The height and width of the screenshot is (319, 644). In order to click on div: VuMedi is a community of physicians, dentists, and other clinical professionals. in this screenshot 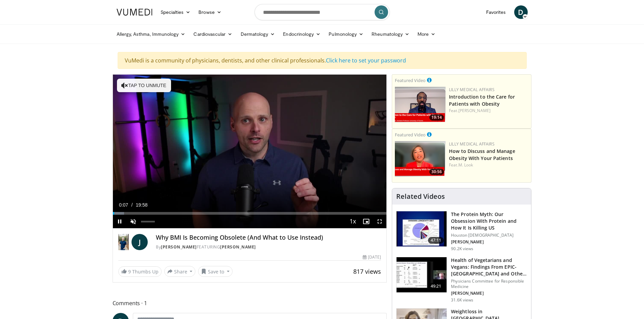, I will do `click(322, 60)`.